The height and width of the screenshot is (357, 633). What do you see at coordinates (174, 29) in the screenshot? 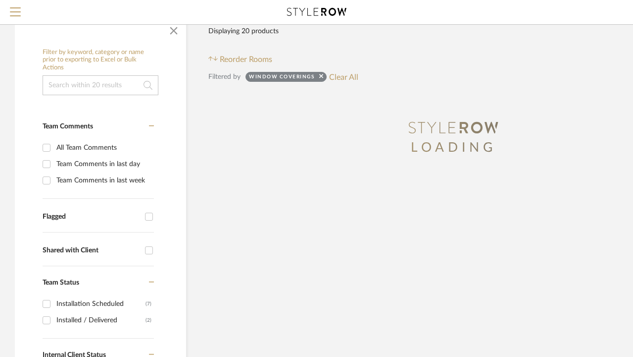
I see `button: Close` at bounding box center [174, 29].